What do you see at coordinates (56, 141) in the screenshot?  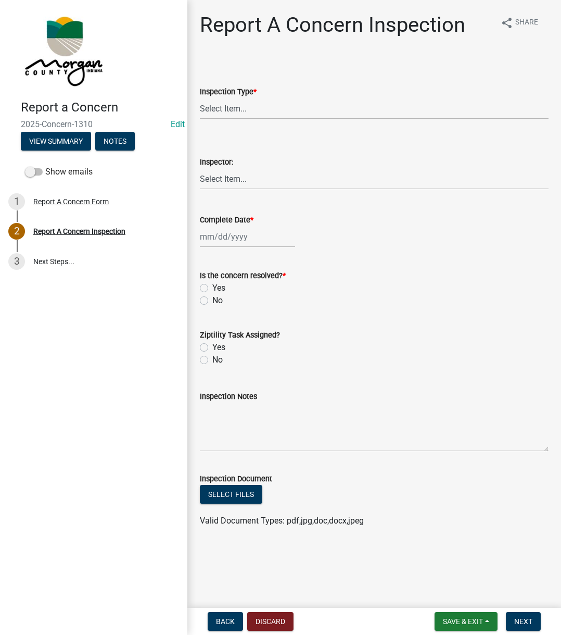 I see `button: View Summary` at bounding box center [56, 141].